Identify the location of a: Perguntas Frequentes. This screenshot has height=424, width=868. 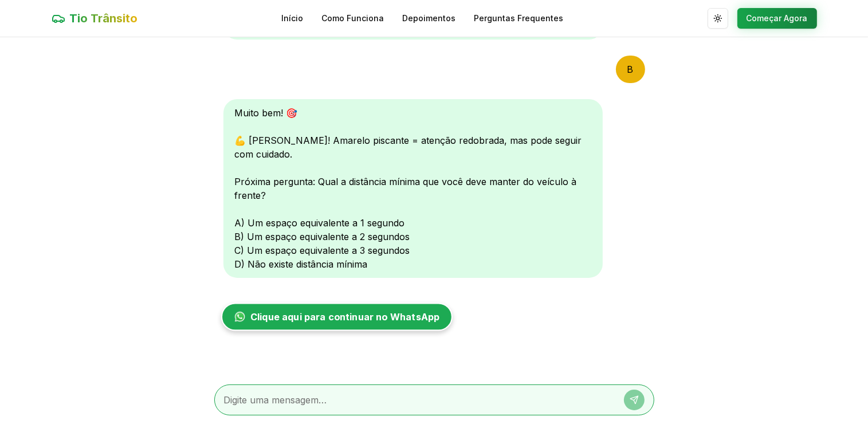
(519, 18).